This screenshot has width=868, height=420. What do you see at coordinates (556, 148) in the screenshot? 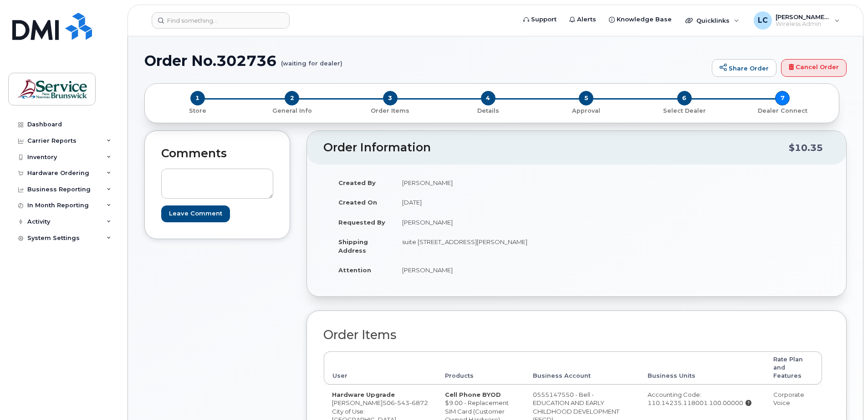
I see `h2: Order Information` at bounding box center [556, 148].